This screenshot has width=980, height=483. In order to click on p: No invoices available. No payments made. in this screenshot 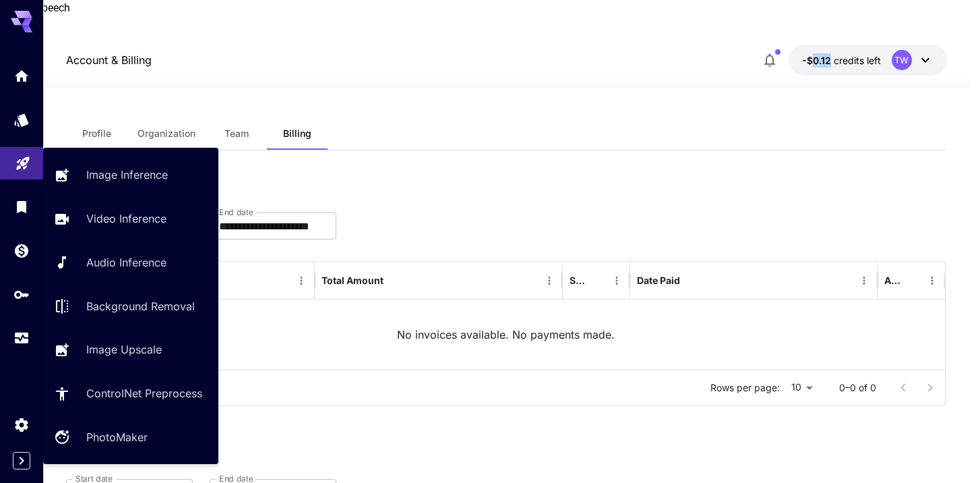, I will do `click(506, 334)`.